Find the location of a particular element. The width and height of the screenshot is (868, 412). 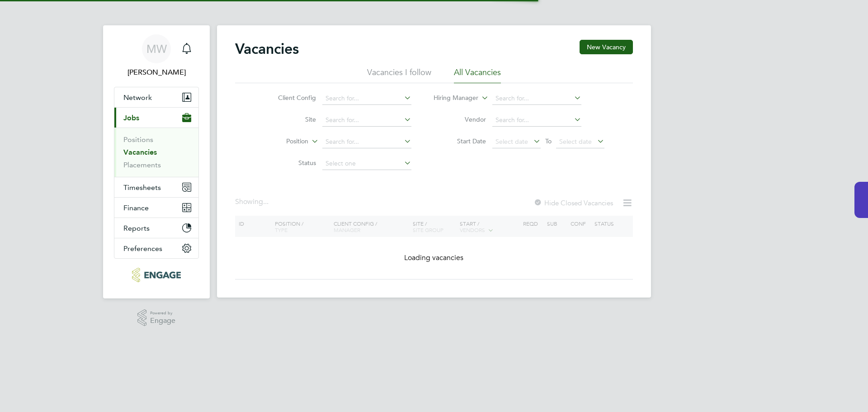

span: Network is located at coordinates (137, 97).